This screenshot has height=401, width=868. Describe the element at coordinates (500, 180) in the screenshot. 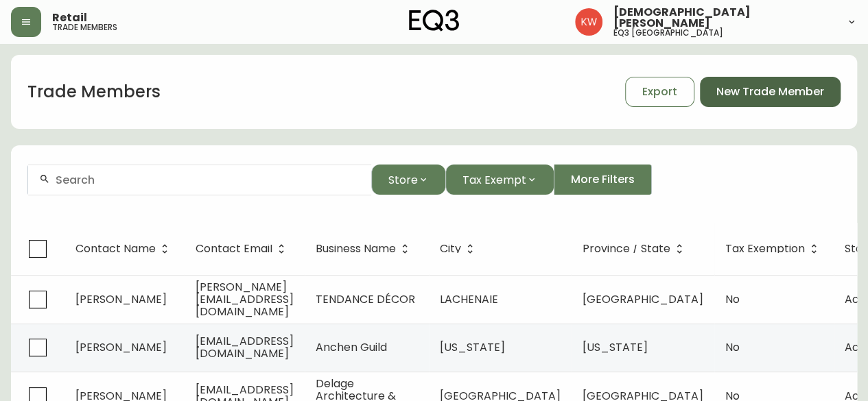

I see `button: Tax Exempt` at that location.